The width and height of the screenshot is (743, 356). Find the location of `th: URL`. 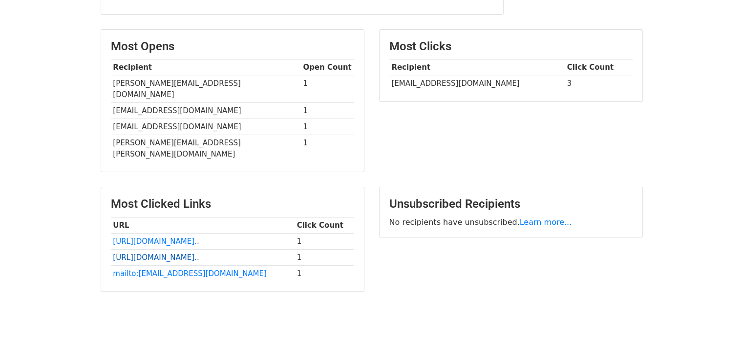

th: URL is located at coordinates (203, 225).